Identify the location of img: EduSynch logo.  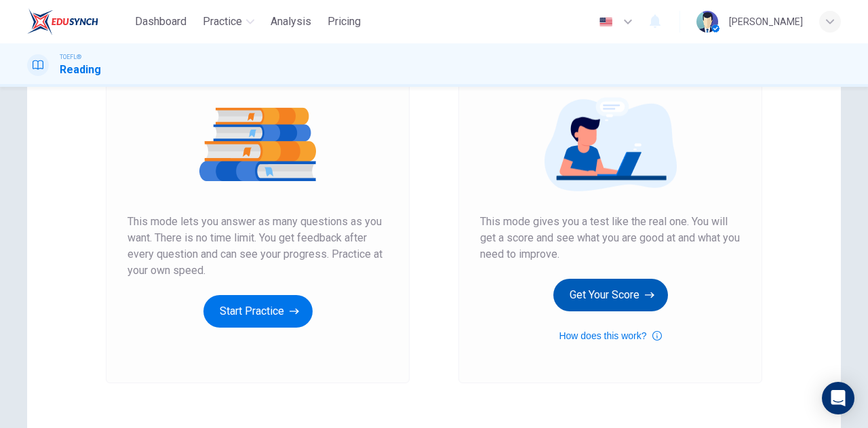
(63, 22).